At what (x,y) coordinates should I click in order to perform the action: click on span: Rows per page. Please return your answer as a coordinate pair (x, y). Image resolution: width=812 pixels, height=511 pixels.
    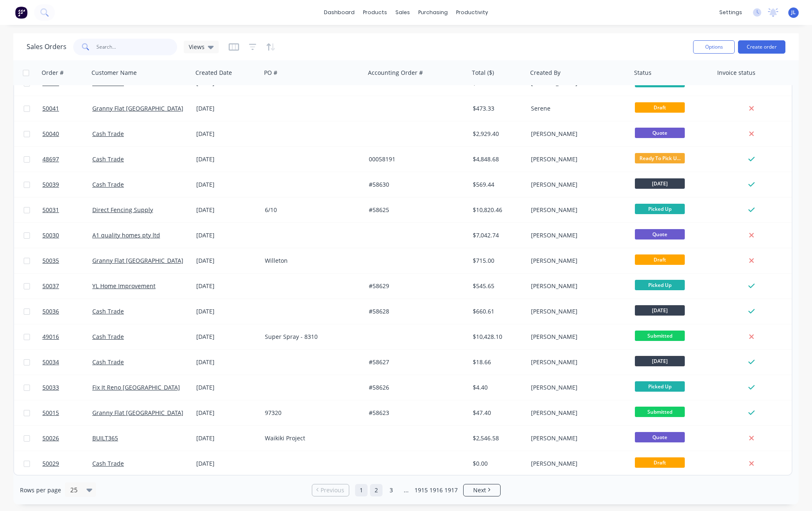
    Looking at the image, I should click on (40, 490).